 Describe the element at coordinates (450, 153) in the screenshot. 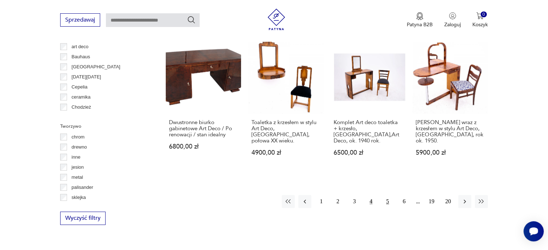

I see `p: 5900,00 zł` at that location.